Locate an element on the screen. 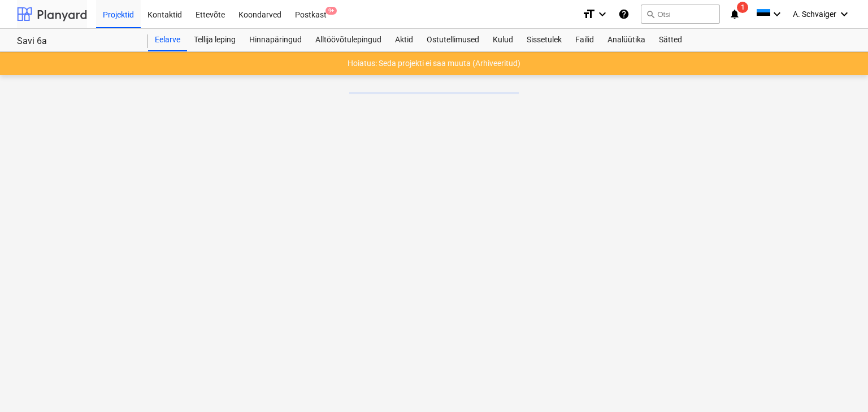 The width and height of the screenshot is (868, 412). div: Tellija leping is located at coordinates (215, 40).